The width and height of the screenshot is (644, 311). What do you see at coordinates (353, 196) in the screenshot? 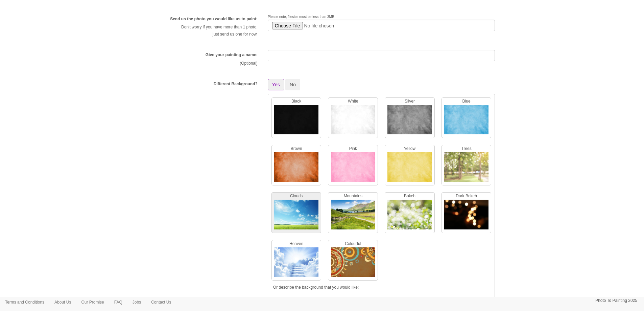
I see `p: Mountains` at bounding box center [353, 196].